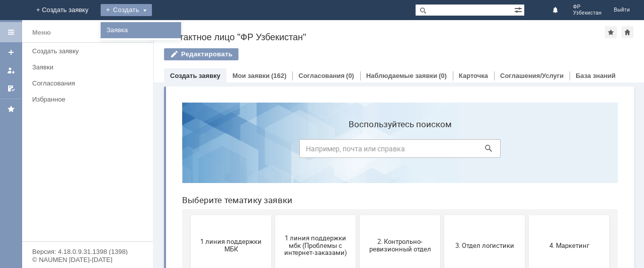 This screenshot has height=268, width=644. I want to click on span: 7. Служба безопасности, so click(226, 215).